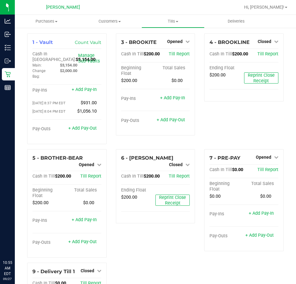  Describe the element at coordinates (88, 42) in the screenshot. I see `a: Count Vault` at that location.